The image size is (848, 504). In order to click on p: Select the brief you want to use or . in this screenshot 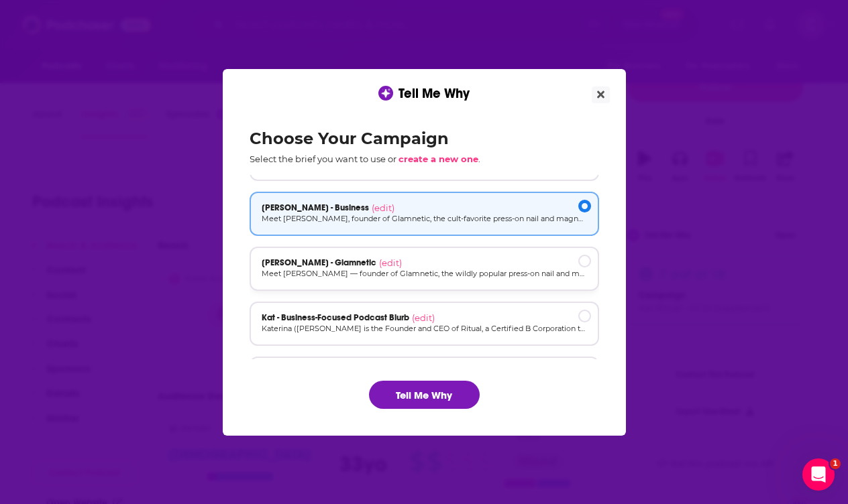, I will do `click(424, 159)`.